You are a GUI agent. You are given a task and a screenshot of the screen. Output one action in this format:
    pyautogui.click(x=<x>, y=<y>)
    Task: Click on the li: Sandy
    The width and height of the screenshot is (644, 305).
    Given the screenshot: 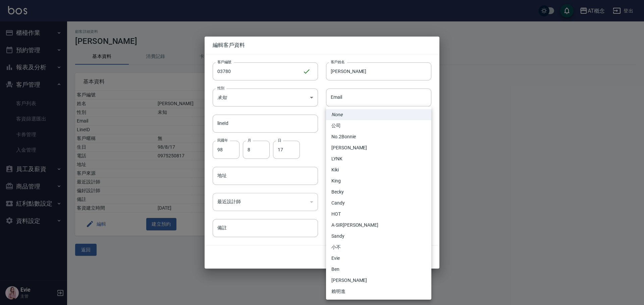 What is the action you would take?
    pyautogui.click(x=379, y=236)
    